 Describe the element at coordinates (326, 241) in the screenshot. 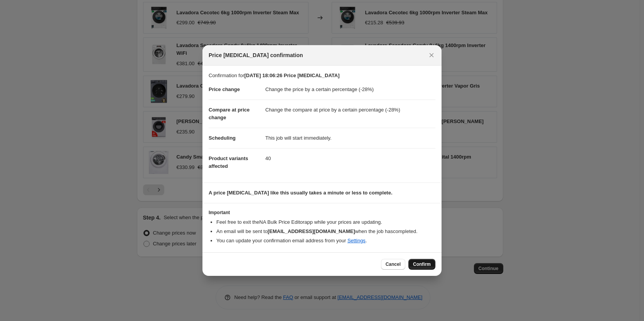

I see `li: You can update your confirmation email address from your .` at that location.